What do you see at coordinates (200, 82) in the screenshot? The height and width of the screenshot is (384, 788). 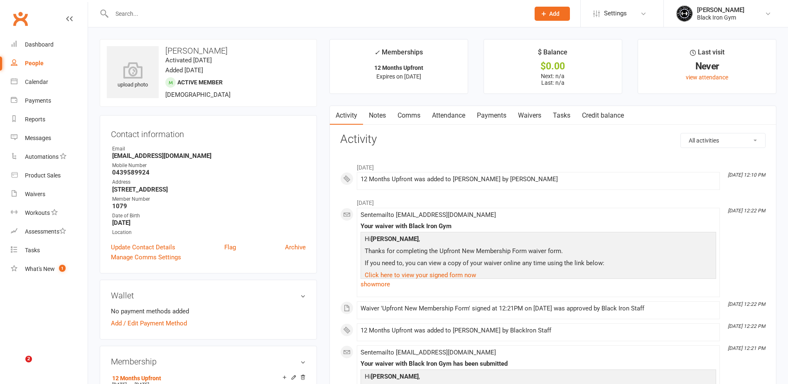 I see `span: Active member` at bounding box center [200, 82].